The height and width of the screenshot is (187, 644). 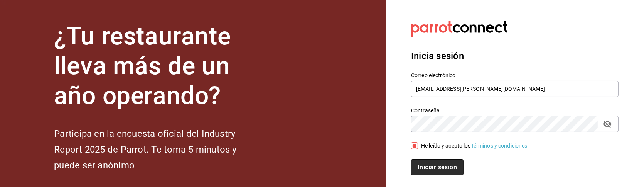 I want to click on button: passwordField, so click(x=608, y=123).